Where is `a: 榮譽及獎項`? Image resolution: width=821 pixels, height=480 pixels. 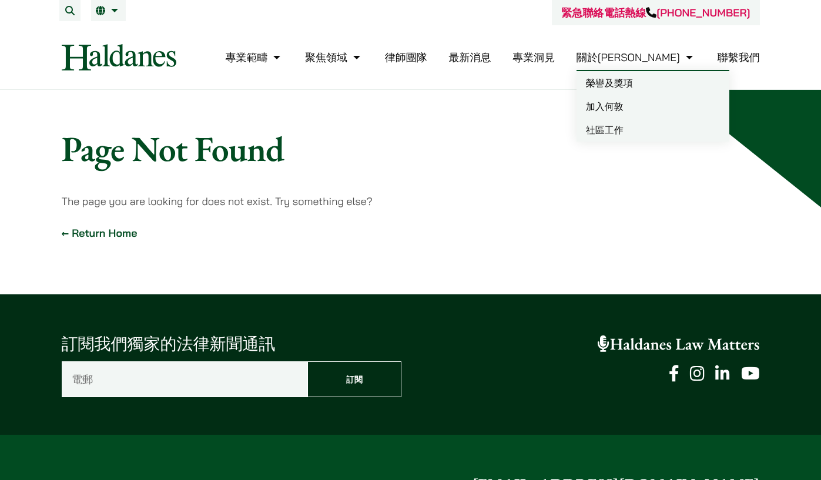
a: 榮譽及獎項 is located at coordinates (653, 83).